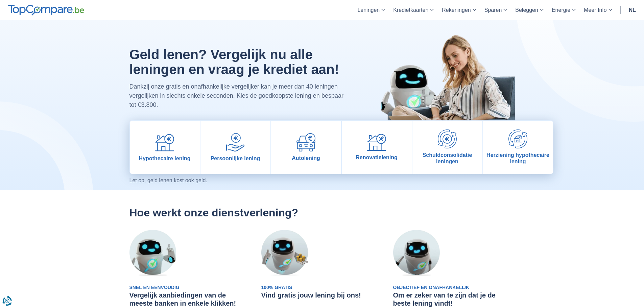 The width and height of the screenshot is (644, 308). What do you see at coordinates (416, 254) in the screenshot?
I see `img: Objectief en onafhankelijk` at bounding box center [416, 254].